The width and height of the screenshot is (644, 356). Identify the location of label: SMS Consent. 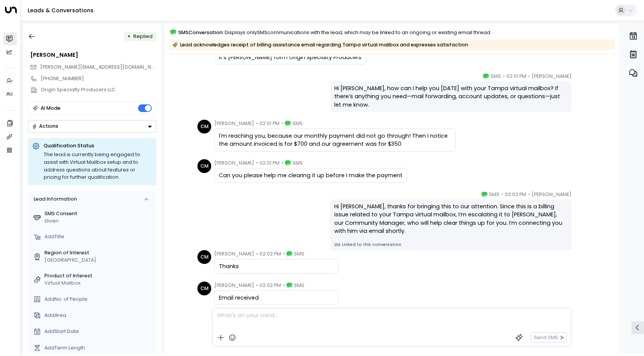
(99, 214).